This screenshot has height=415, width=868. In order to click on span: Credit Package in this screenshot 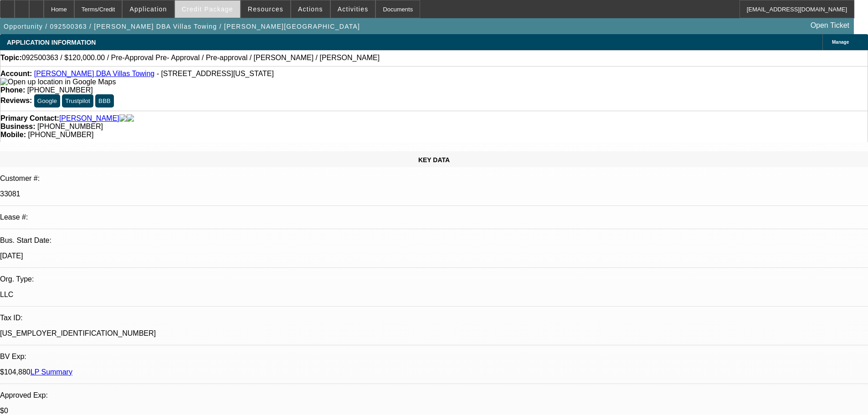, I will do `click(207, 9)`.